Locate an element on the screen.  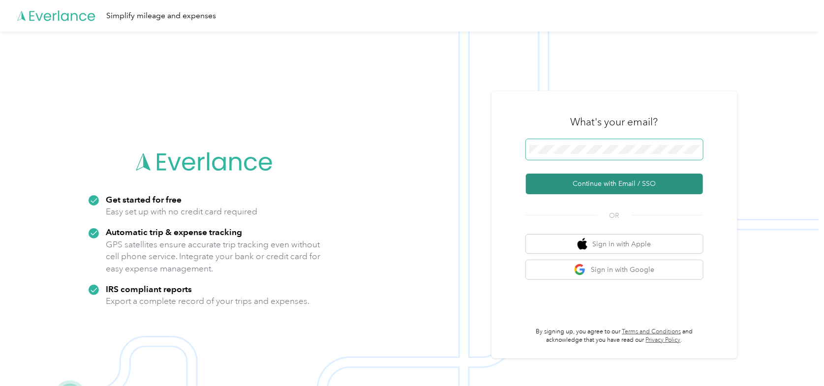
img: google logo is located at coordinates (580, 270).